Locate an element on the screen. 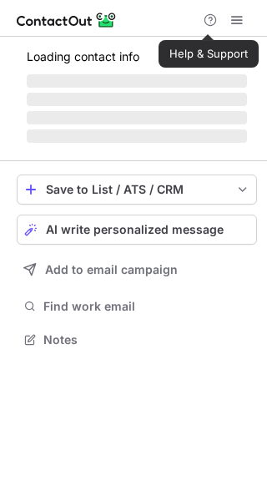  button: Add to email campaign is located at coordinates (137, 270).